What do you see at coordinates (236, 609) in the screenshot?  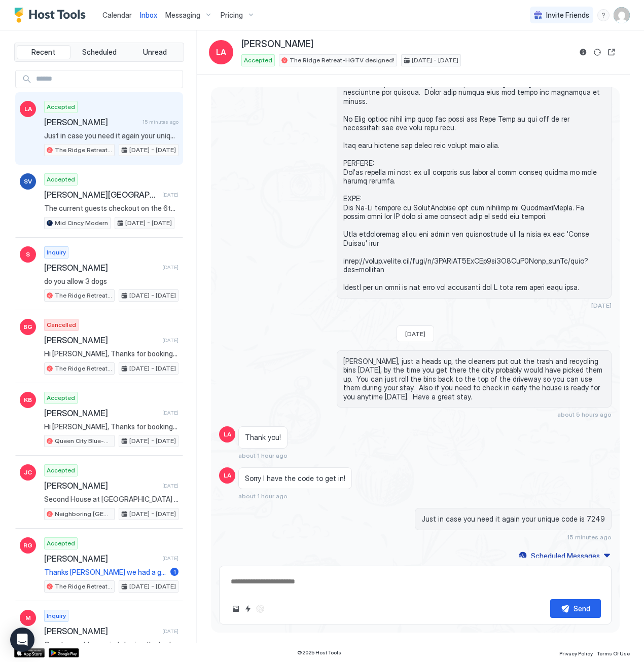 I see `button: Upload image` at bounding box center [236, 609].